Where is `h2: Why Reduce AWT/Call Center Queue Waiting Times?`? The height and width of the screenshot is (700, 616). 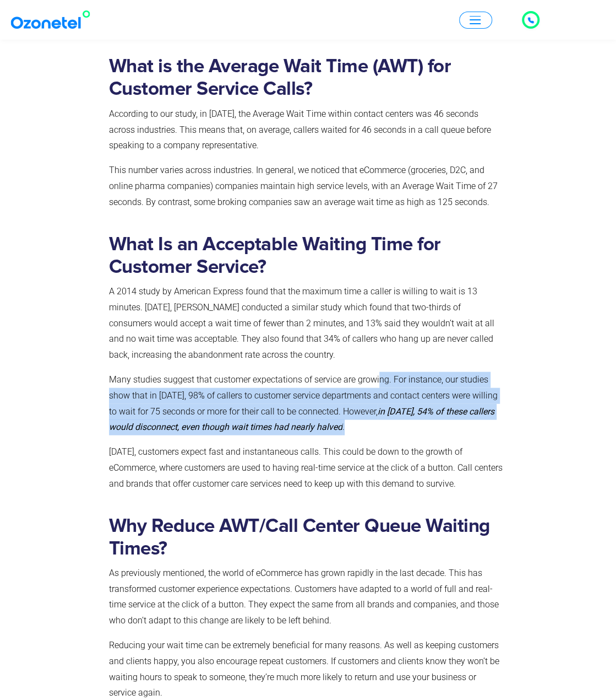
h2: Why Reduce AWT/Call Center Queue Waiting Times? is located at coordinates (307, 537).